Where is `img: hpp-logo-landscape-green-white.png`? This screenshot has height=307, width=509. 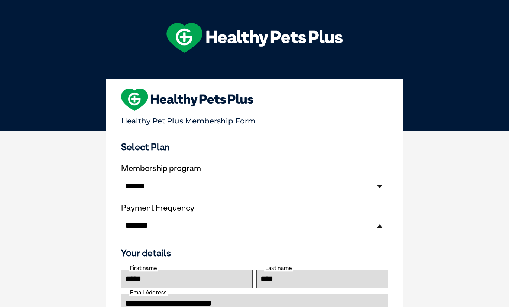
img: hpp-logo-landscape-green-white.png is located at coordinates (254, 38).